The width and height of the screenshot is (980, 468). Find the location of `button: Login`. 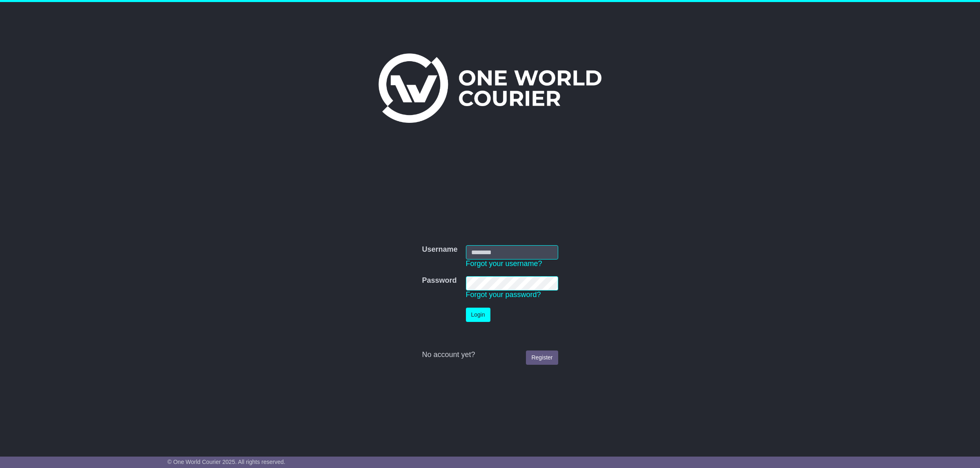

button: Login is located at coordinates (478, 315).